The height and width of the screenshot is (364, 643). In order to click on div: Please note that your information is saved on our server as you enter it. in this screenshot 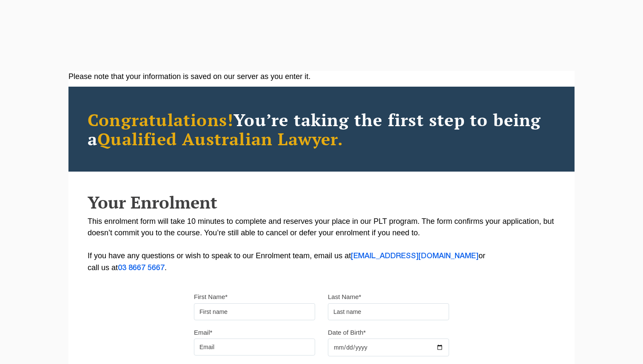, I will do `click(321, 76)`.